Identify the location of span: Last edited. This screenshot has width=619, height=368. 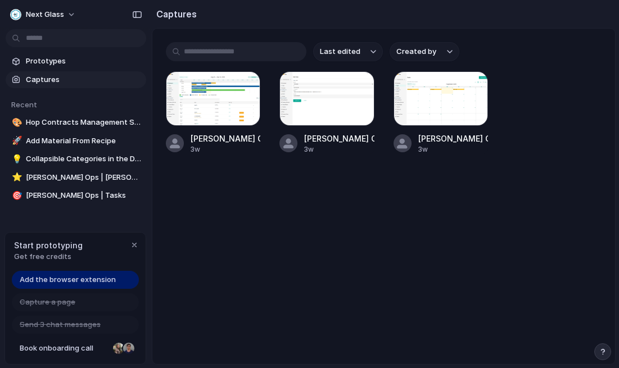
(340, 52).